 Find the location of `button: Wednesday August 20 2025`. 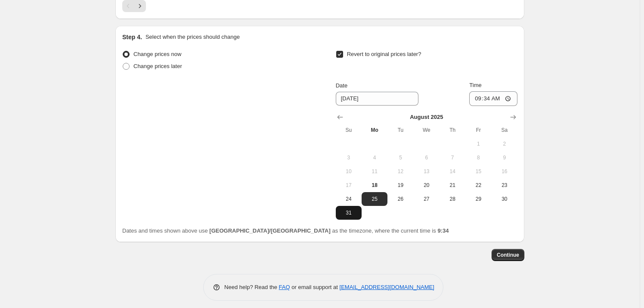

button: Wednesday August 20 2025 is located at coordinates (426, 185).